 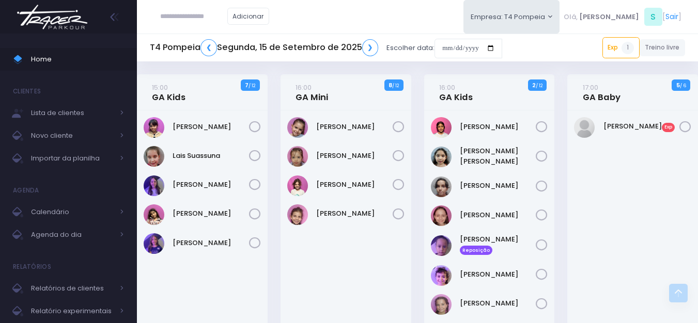 I want to click on small: / 6, so click(x=683, y=86).